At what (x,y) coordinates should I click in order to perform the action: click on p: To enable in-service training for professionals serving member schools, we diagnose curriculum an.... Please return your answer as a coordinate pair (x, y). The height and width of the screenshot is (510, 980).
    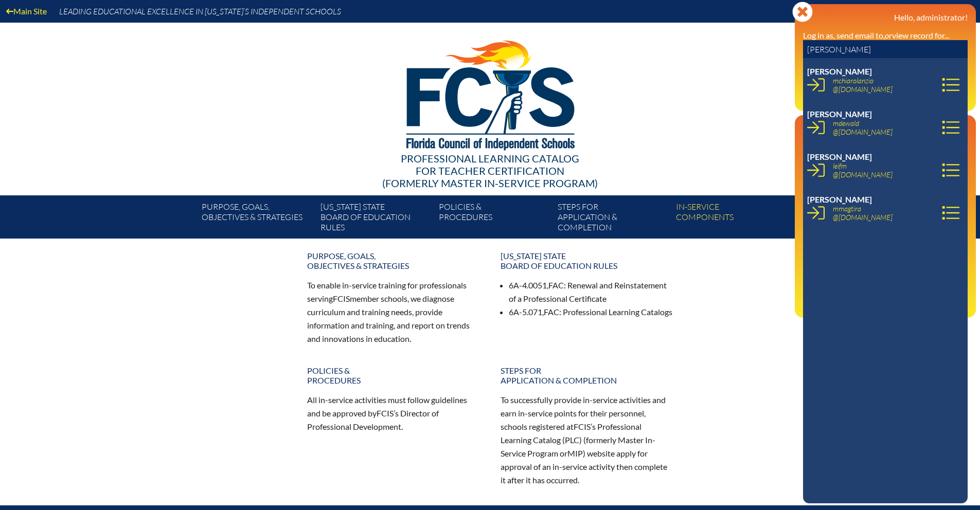
    Looking at the image, I should click on (394, 311).